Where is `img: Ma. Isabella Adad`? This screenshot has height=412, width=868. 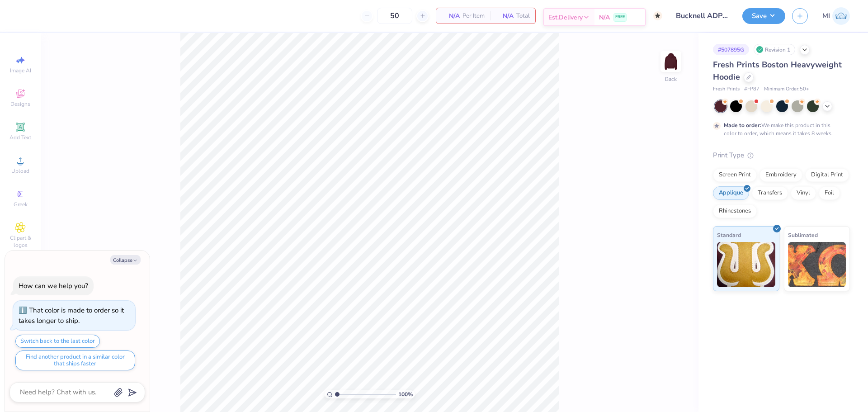
img: Ma. Isabella Adad is located at coordinates (841, 16).